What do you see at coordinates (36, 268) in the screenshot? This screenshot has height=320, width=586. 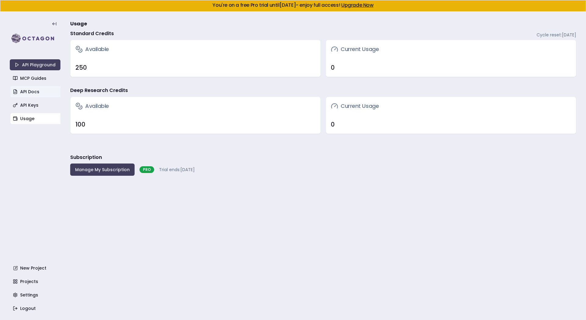 I see `a: New Project` at bounding box center [36, 268].